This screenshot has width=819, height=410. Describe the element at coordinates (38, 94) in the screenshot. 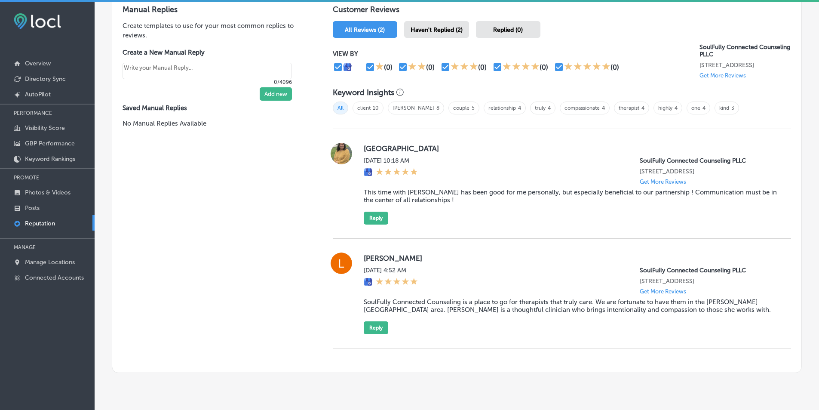

I see `p: AutoPilot` at that location.